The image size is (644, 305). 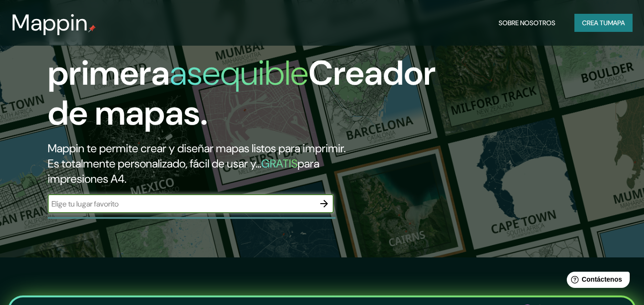 What do you see at coordinates (92, 29) in the screenshot?
I see `img: pin de mapeo` at bounding box center [92, 29].